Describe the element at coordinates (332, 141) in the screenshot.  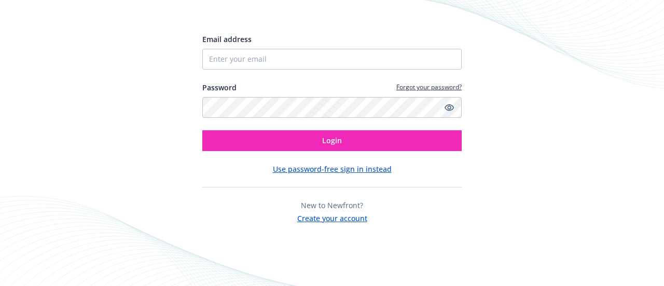
I see `button: Login` at that location.